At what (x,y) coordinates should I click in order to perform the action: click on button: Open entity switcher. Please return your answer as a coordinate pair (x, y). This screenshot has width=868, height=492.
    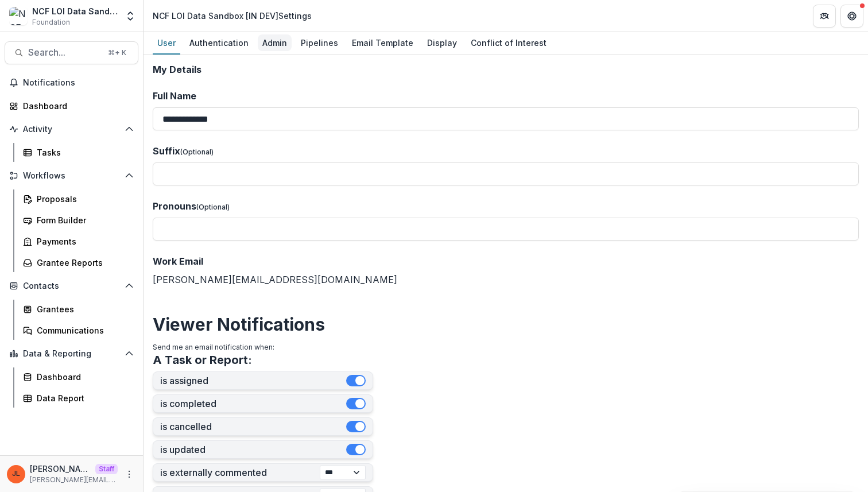
    Looking at the image, I should click on (130, 16).